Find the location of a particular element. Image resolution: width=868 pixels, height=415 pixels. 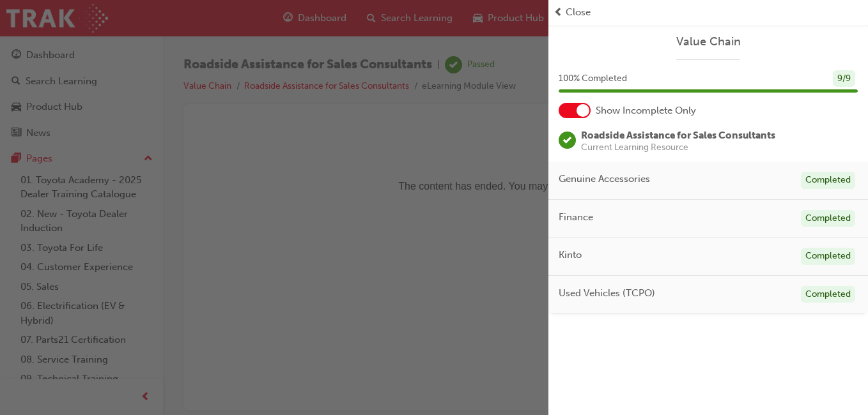

button: prev-iconClose is located at coordinates (708, 12).